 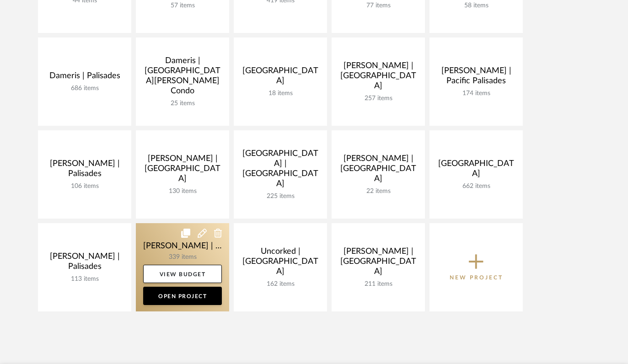 What do you see at coordinates (476, 93) in the screenshot?
I see `div: 174 items` at bounding box center [476, 93].